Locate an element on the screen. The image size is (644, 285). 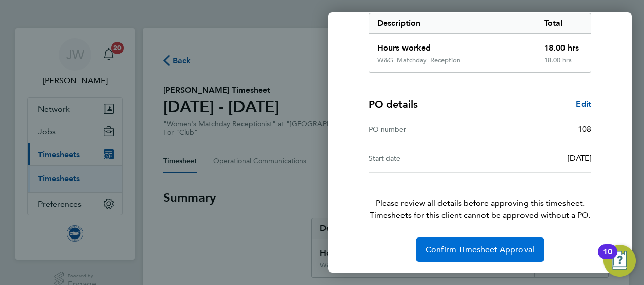
span: 108 is located at coordinates (584, 129).